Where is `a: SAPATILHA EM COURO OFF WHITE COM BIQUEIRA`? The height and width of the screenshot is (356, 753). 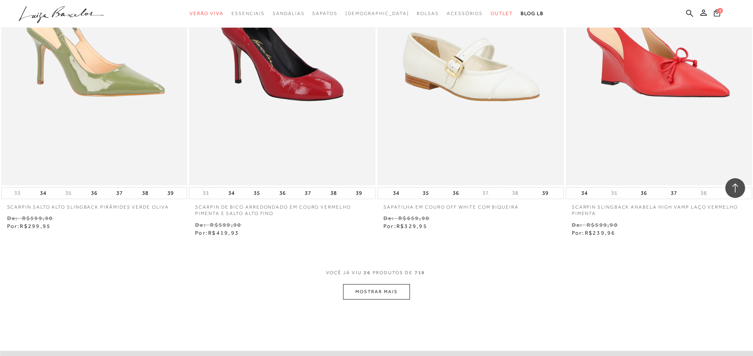
a: SAPATILHA EM COURO OFF WHITE COM BIQUEIRA is located at coordinates (470, 205).